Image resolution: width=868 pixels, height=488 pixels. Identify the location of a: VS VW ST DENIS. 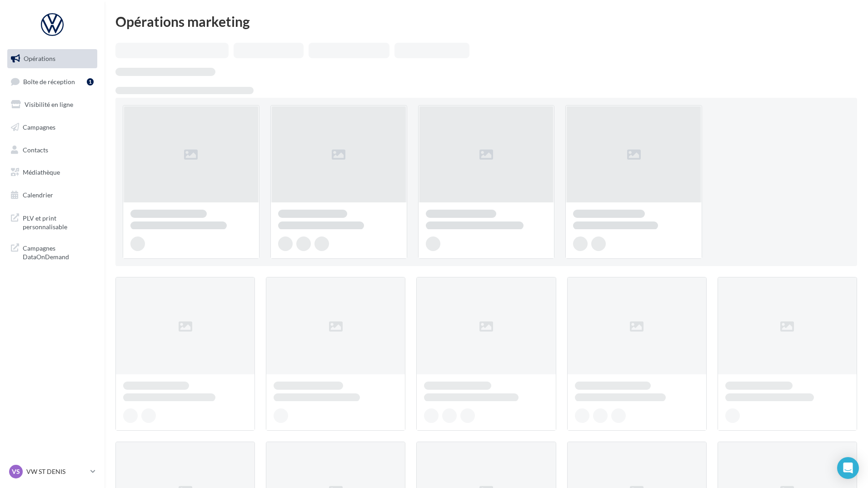
(52, 472).